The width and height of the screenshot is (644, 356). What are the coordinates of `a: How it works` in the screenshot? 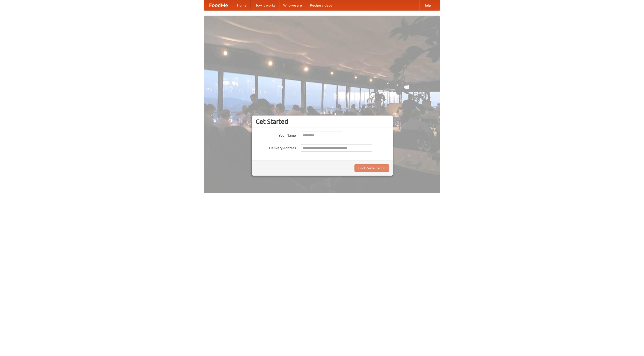 It's located at (265, 5).